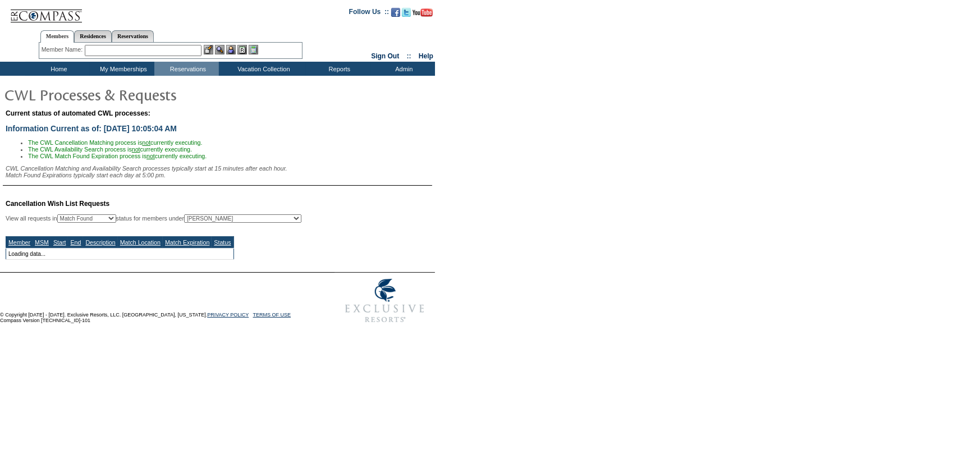 The height and width of the screenshot is (459, 980). Describe the element at coordinates (396, 13) in the screenshot. I see `img: Become our fan on Facebook` at that location.